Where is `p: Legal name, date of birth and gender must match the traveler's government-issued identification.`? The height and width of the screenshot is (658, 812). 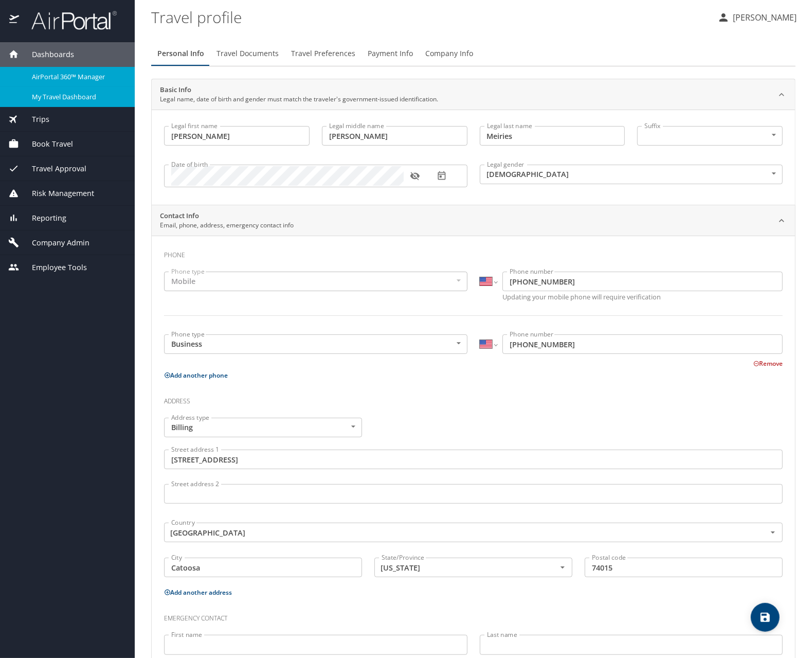
p: Legal name, date of birth and gender must match the traveler's government-issued identification. is located at coordinates (298, 100).